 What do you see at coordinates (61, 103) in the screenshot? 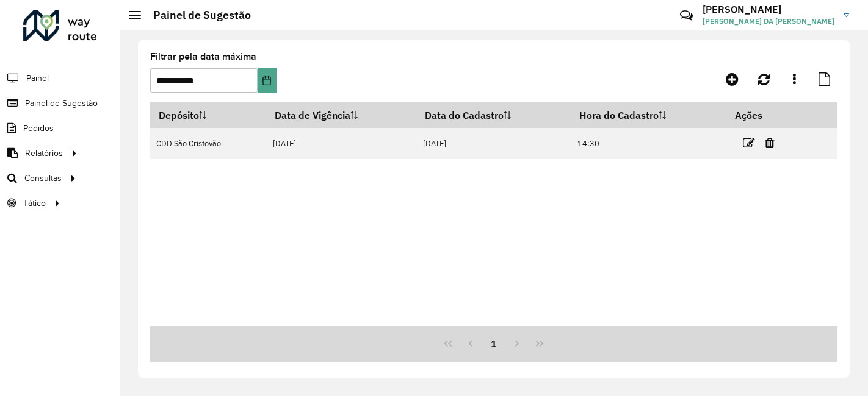
I see `span: Painel de Sugestão` at bounding box center [61, 103].